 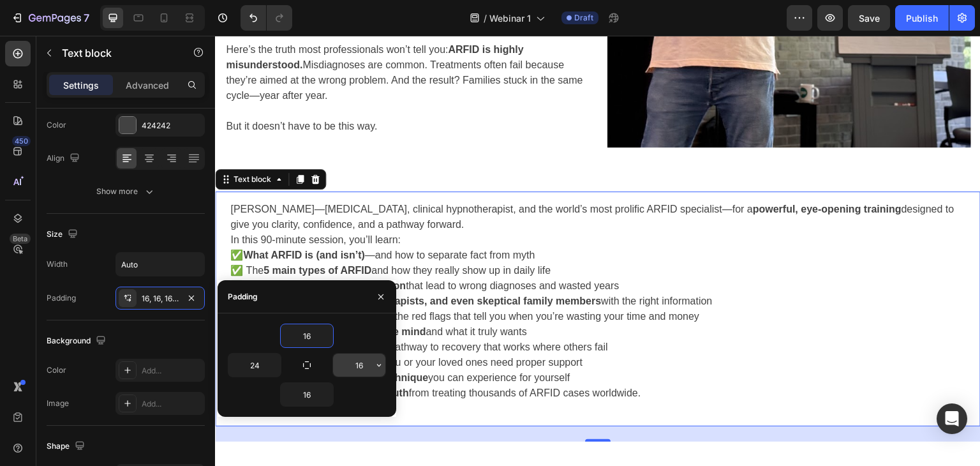 I want to click on span: Save, so click(x=869, y=18).